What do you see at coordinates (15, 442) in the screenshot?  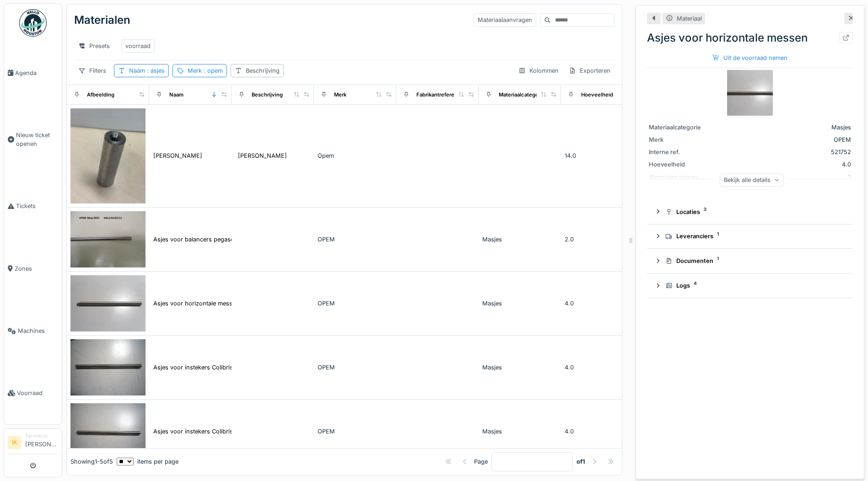 I see `li: IK` at bounding box center [15, 442].